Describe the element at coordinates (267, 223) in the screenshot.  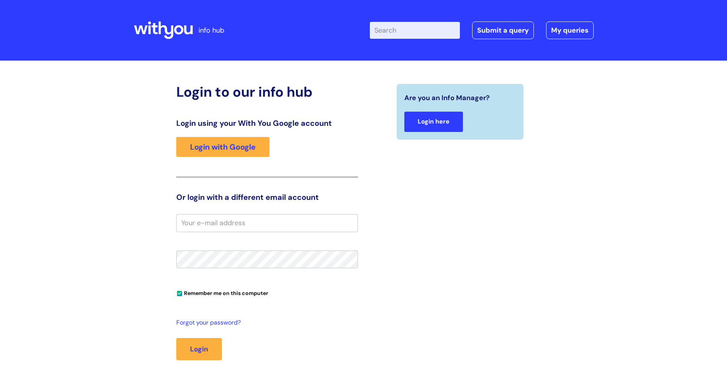
I see `input: Your e-mail address` at that location.